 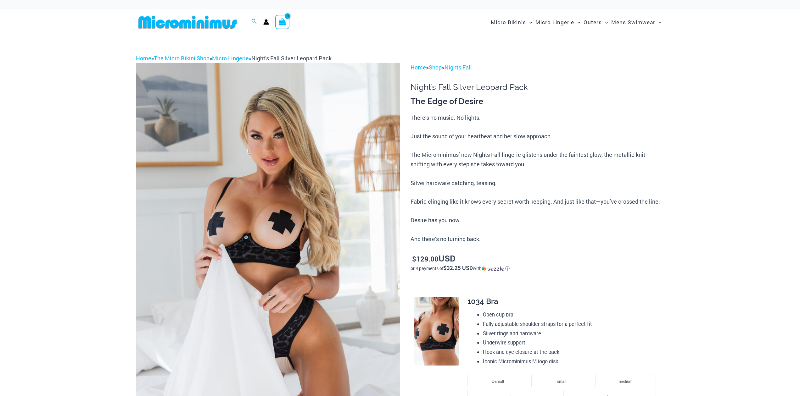 I want to click on span: $32.25 USD, so click(x=458, y=268).